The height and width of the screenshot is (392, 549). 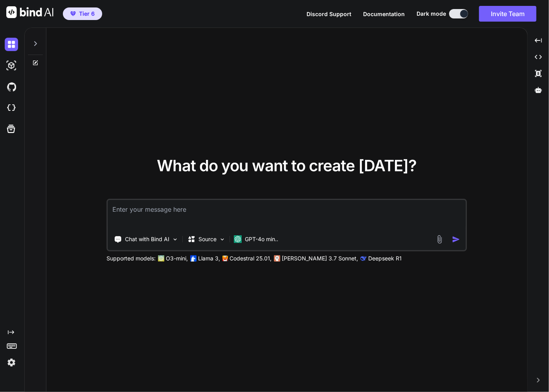 I want to click on span: Dark mode, so click(x=431, y=14).